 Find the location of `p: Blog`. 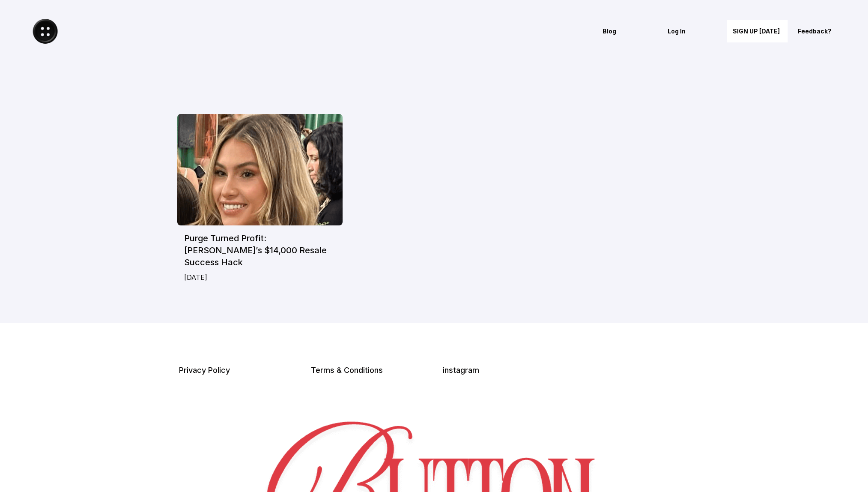

p: Blog is located at coordinates (627, 31).